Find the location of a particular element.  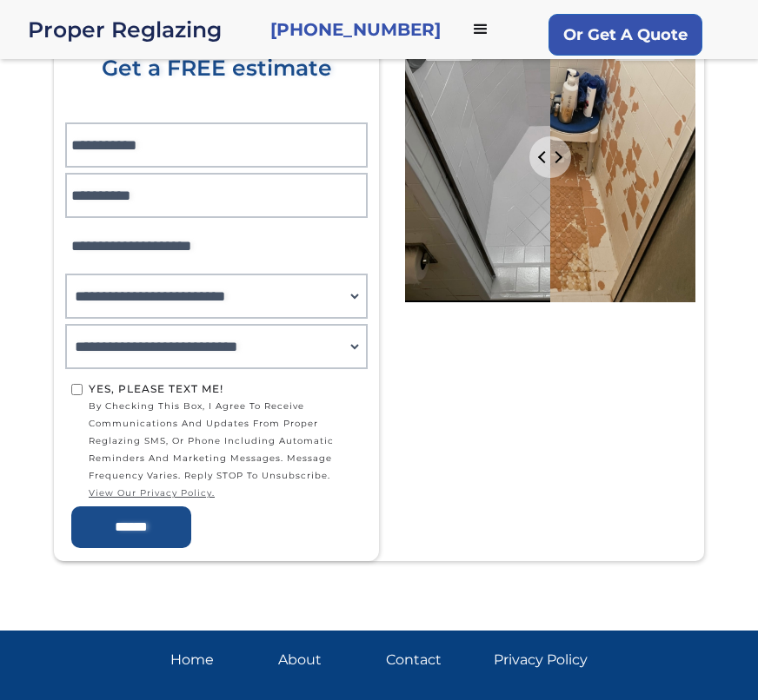

span: by checking this box, I agree to receive communications and updates from Proper Reglazing SMS, or... is located at coordinates (225, 450).